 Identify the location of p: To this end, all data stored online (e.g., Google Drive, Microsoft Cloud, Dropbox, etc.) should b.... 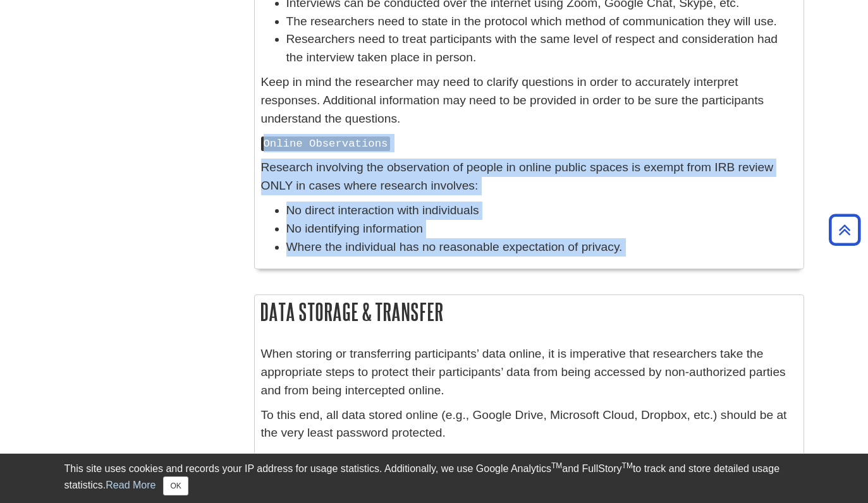
(529, 425).